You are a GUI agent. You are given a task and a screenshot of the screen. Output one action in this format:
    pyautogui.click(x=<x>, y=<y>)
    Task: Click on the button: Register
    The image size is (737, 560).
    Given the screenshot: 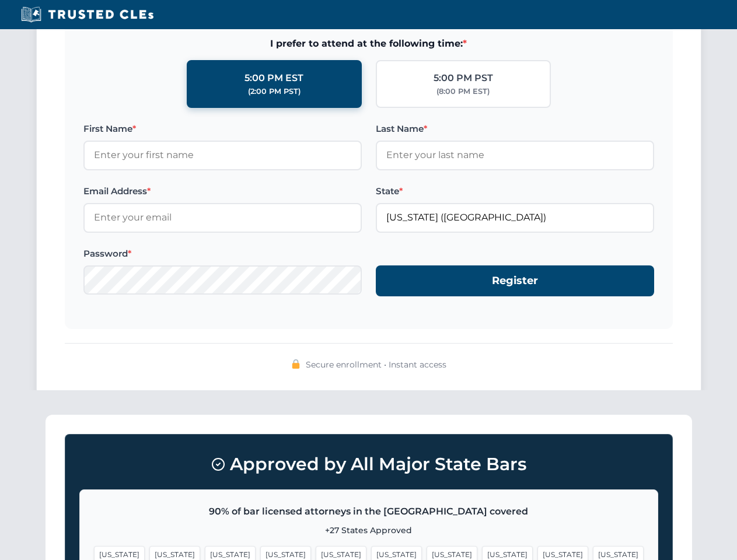 What is the action you would take?
    pyautogui.click(x=514, y=280)
    